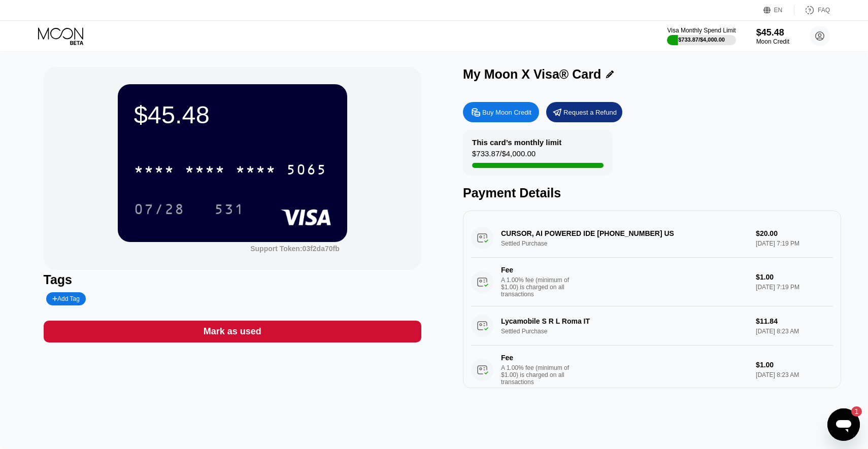 This screenshot has height=449, width=868. What do you see at coordinates (66, 299) in the screenshot?
I see `div: Add Tag` at bounding box center [66, 299].